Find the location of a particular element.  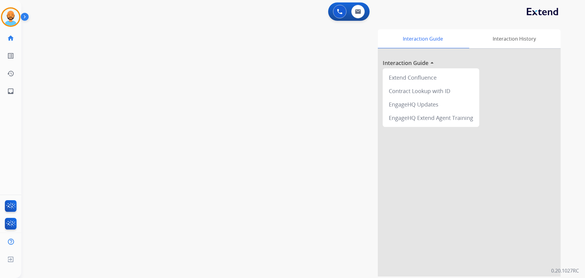

mat-icon: list_alt is located at coordinates (11, 56).